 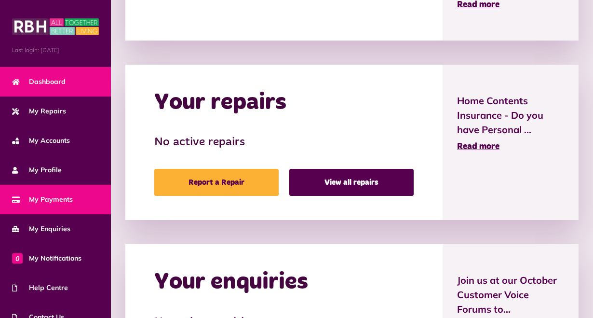 What do you see at coordinates (511, 295) in the screenshot?
I see `span: Join us at our October Customer Voice Forums to...` at bounding box center [511, 295].